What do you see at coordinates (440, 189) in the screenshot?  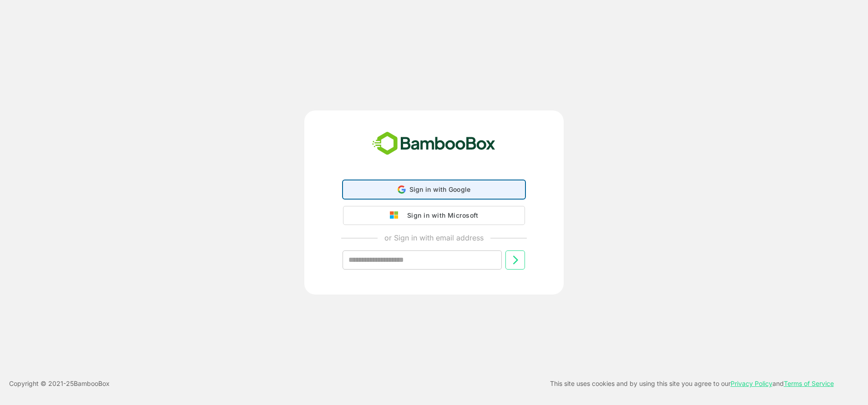 I see `span: Sign in with Google` at bounding box center [440, 189].